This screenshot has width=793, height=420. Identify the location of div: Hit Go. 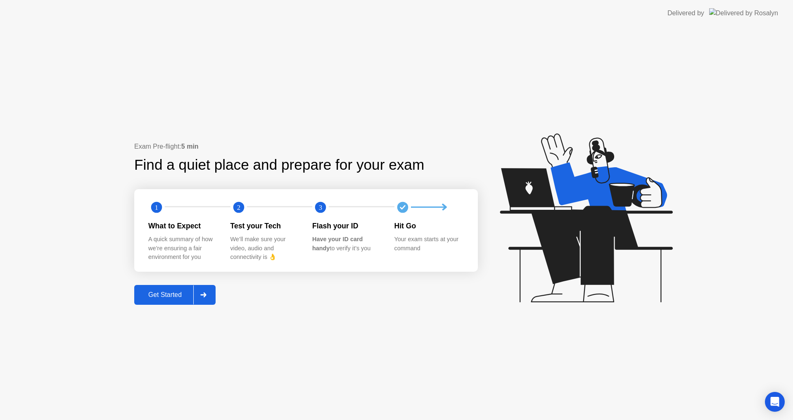
(429, 226).